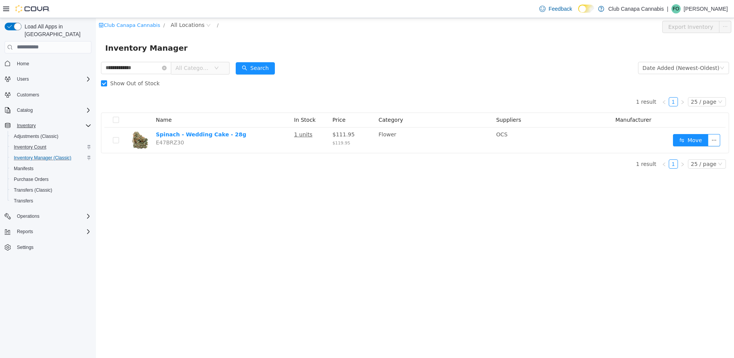 The image size is (734, 358). What do you see at coordinates (209, 102) in the screenshot?
I see `span: In Stock` at bounding box center [209, 102].